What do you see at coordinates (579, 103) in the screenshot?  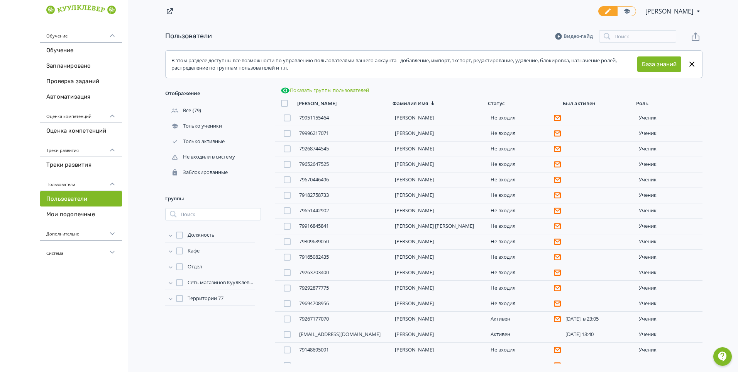 I see `div: Был активен` at bounding box center [579, 103].